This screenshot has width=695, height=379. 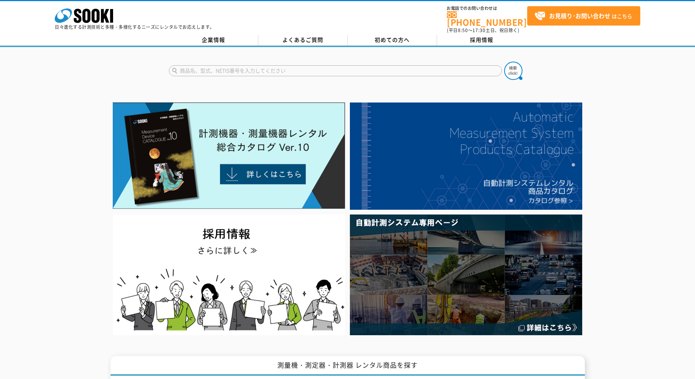 What do you see at coordinates (479, 30) in the screenshot?
I see `span: 17:30` at bounding box center [479, 30].